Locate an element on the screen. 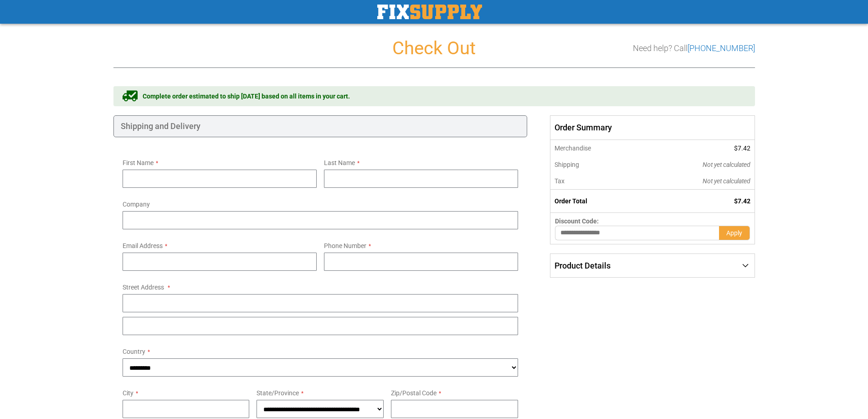 This screenshot has width=868, height=419. h3: Need help? Call is located at coordinates (694, 48).